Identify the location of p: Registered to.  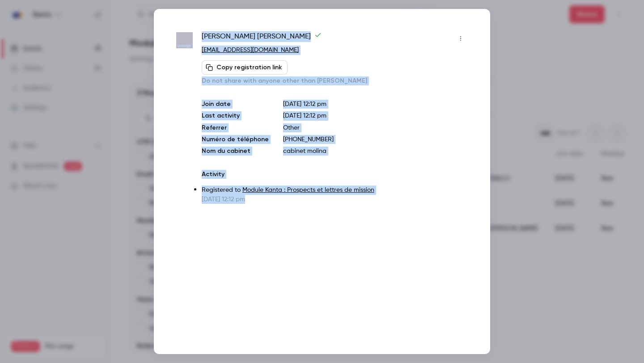
(335, 190).